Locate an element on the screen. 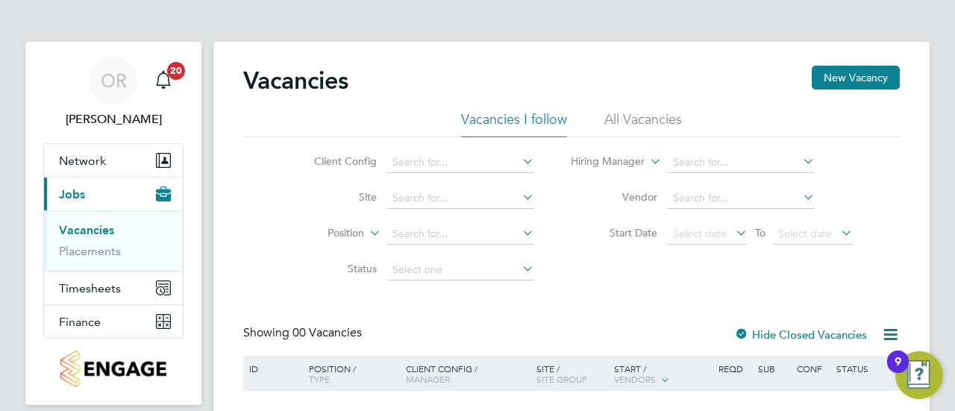 The image size is (955, 411). div: Start / is located at coordinates (662, 375).